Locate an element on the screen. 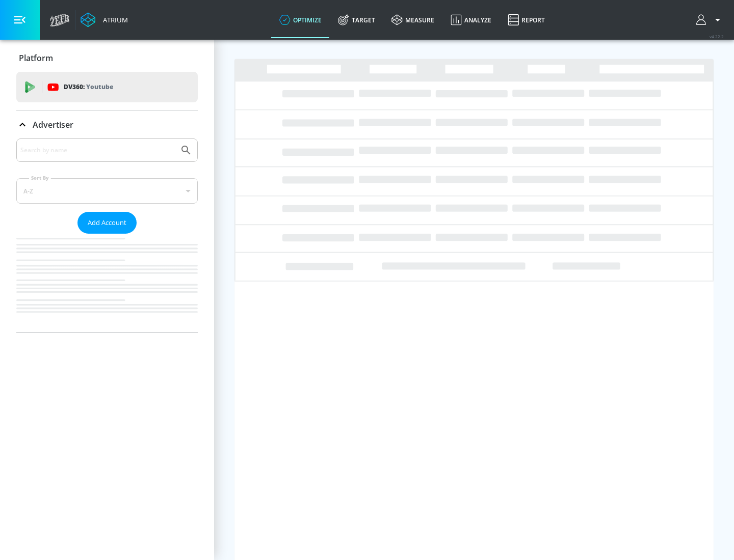  button: Add Account is located at coordinates (107, 223).